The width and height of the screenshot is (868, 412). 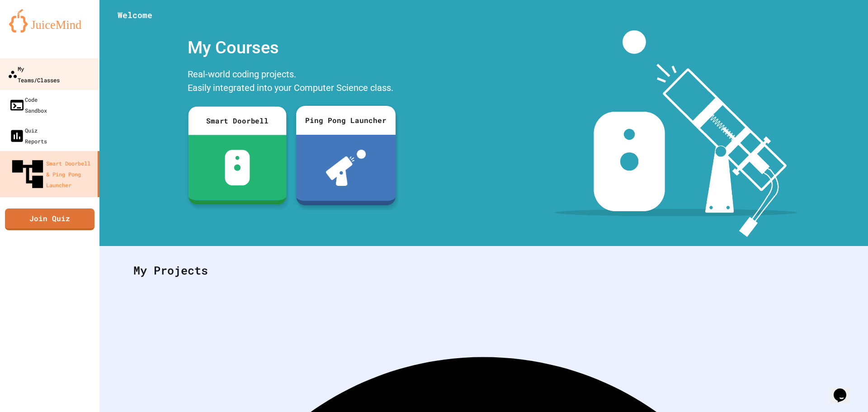 I want to click on div: My Teams/Classes, so click(x=33, y=73).